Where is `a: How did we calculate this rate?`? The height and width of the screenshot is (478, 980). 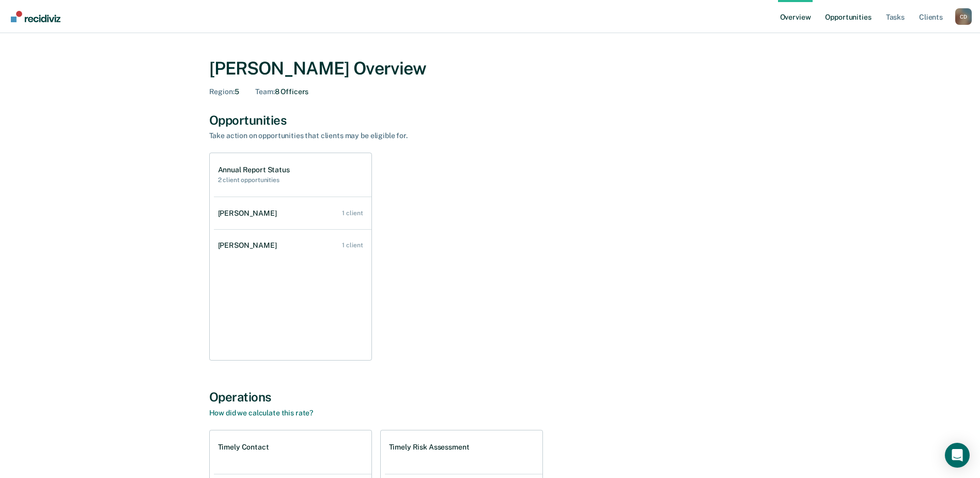 a: How did we calculate this rate? is located at coordinates (261, 413).